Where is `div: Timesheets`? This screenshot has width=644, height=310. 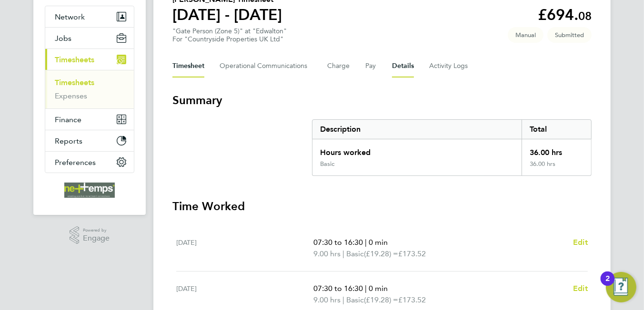
div: Timesheets is located at coordinates (90, 89).